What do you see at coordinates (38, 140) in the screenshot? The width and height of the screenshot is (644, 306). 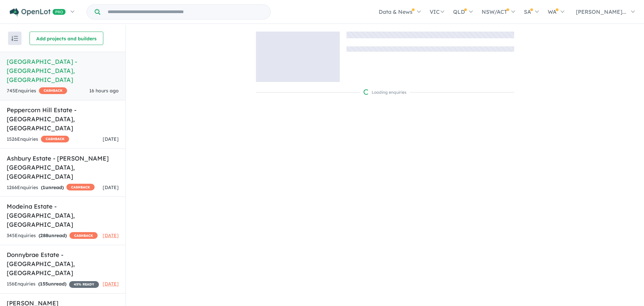 I see `div: 1526 Enquir ies` at bounding box center [38, 140].